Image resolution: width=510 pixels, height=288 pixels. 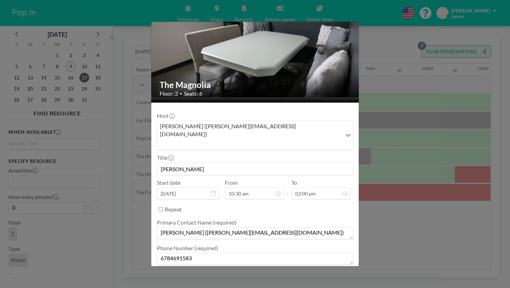 What do you see at coordinates (250, 144) in the screenshot?
I see `input: Search for option` at bounding box center [250, 144].